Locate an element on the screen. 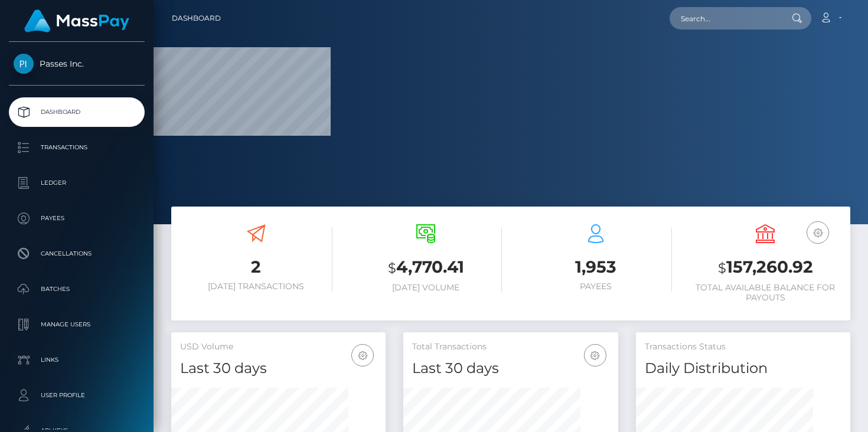  a: Transactions is located at coordinates (77, 148).